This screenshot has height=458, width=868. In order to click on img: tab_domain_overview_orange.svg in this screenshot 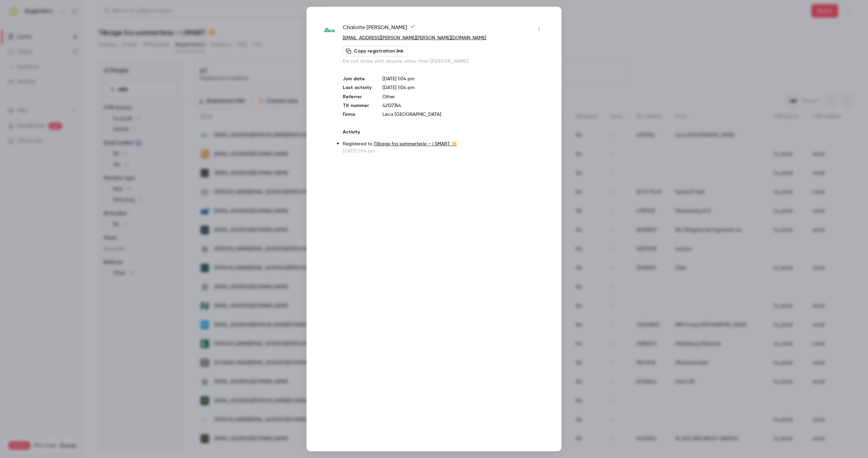, I will do `click(21, 42)`.